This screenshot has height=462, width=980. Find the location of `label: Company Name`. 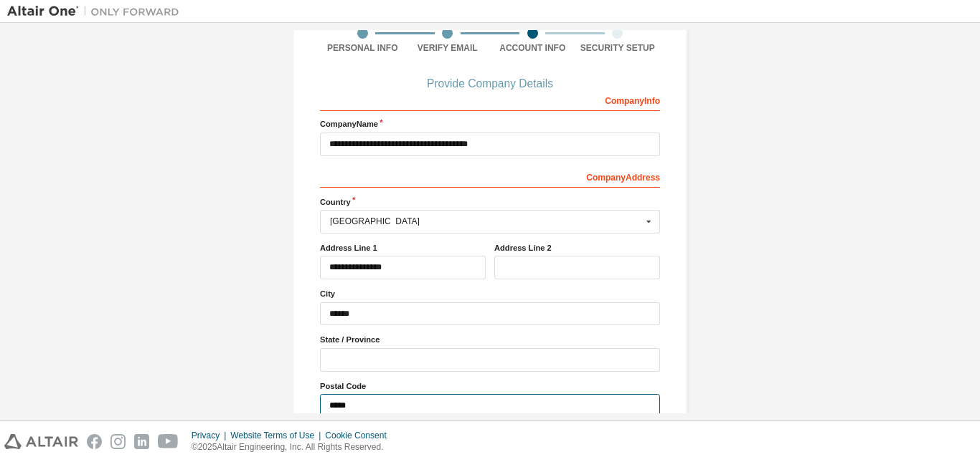

label: Company Name is located at coordinates (490, 124).